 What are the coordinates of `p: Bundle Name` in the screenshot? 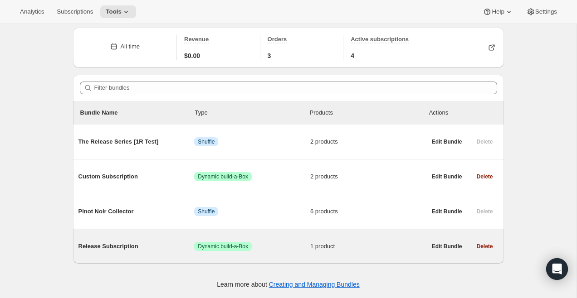 It's located at (137, 113).